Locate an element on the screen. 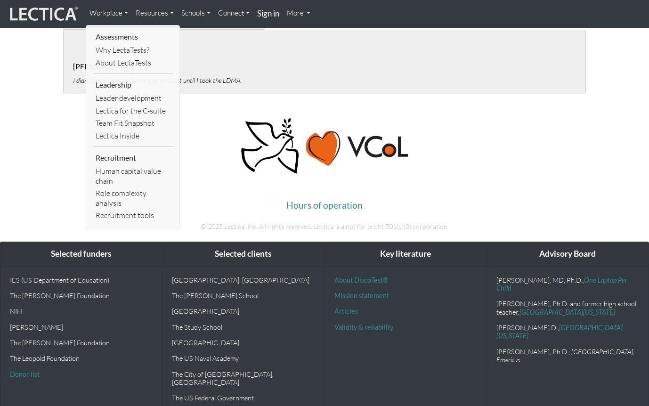  img: Peace, love, VCoL is located at coordinates (325, 146).